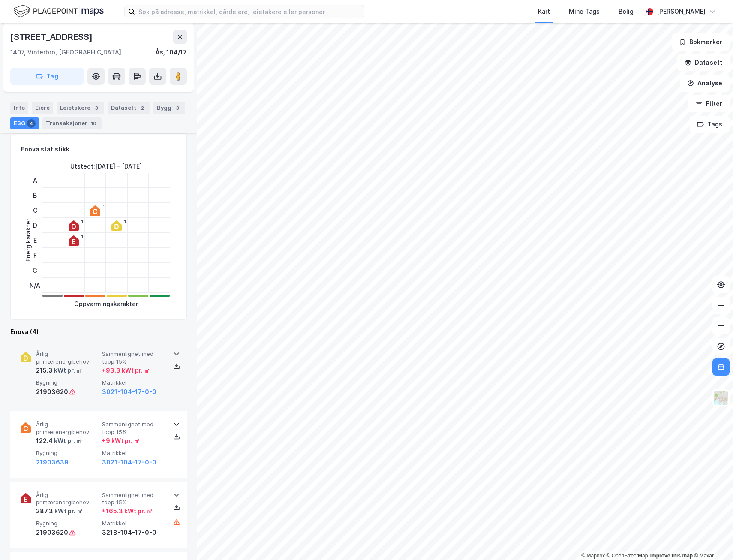 The width and height of the screenshot is (733, 560). Describe the element at coordinates (19, 108) in the screenshot. I see `div: Info` at that location.